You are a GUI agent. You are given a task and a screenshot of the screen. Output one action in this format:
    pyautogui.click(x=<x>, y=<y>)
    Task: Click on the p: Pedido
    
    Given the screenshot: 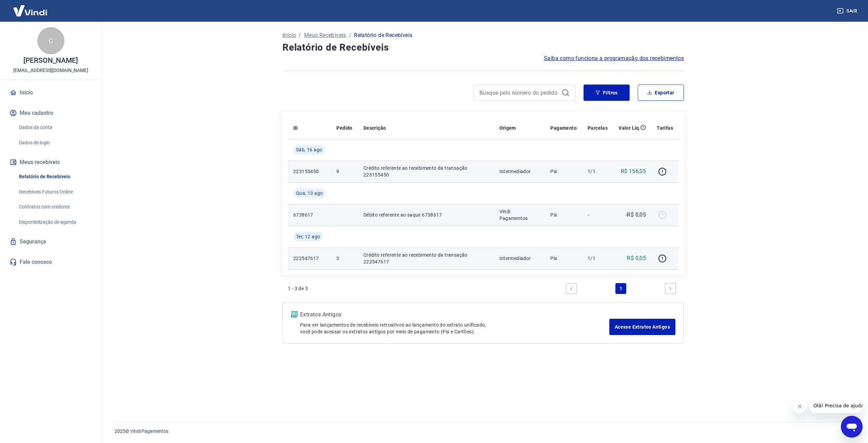 What is the action you would take?
    pyautogui.click(x=344, y=128)
    